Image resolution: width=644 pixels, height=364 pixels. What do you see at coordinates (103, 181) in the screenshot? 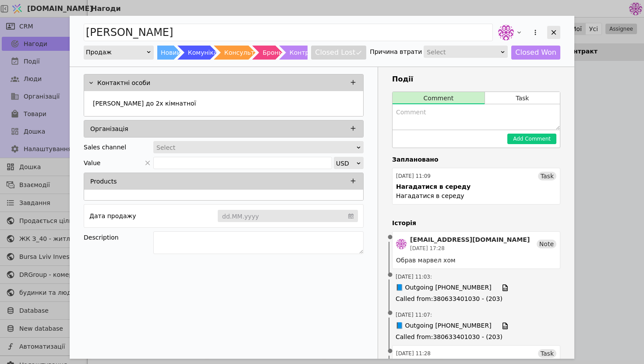
I see `p: Products` at bounding box center [103, 181].